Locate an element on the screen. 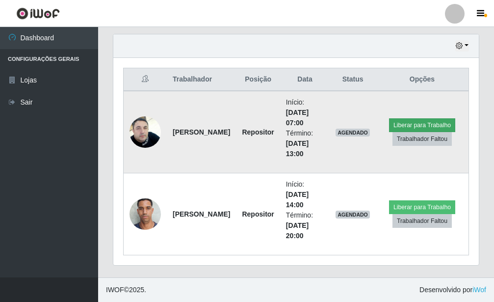  a: iWof is located at coordinates (479, 290).